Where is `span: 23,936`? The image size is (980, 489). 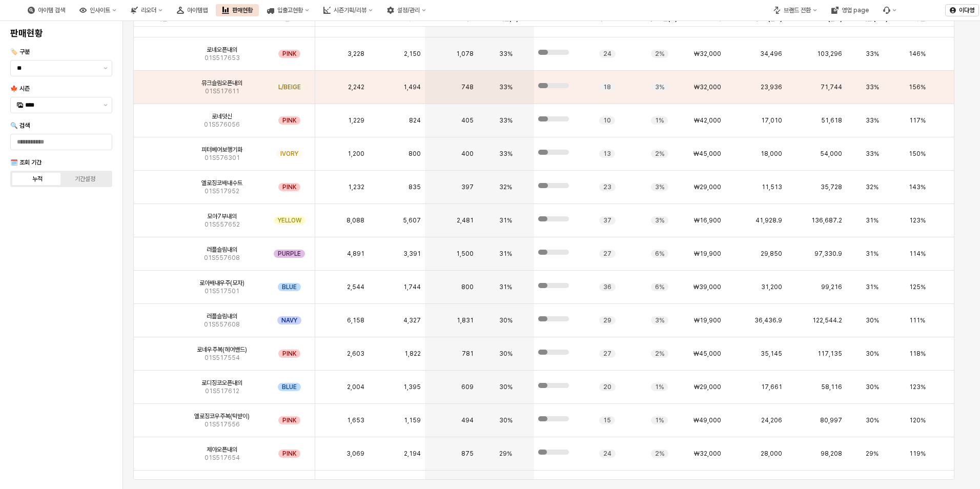
span: 23,936 is located at coordinates (772, 87).